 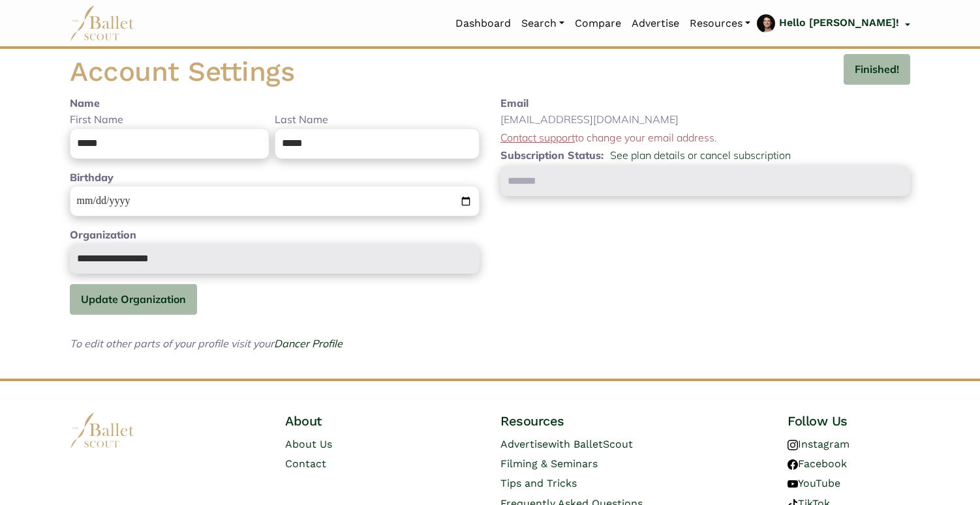 What do you see at coordinates (549, 463) in the screenshot?
I see `a: Filming & Seminars` at bounding box center [549, 463].